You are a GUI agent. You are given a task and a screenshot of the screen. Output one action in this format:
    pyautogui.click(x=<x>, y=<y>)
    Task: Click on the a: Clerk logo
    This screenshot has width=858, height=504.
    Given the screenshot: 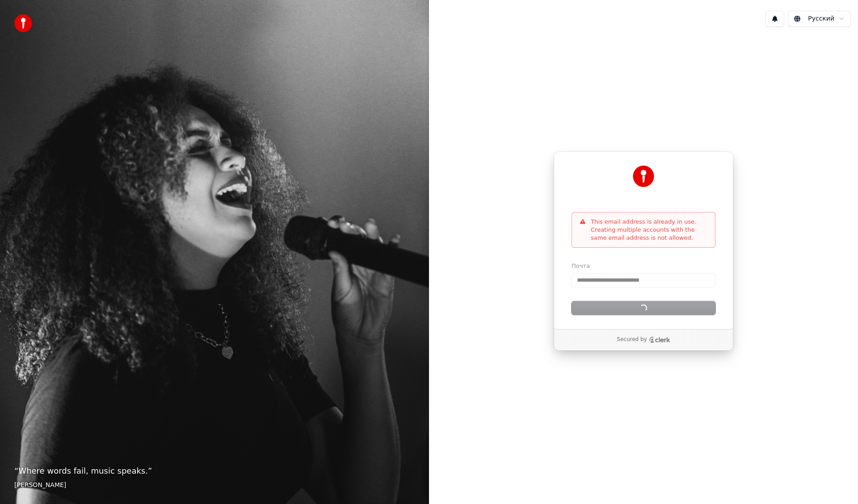 What is the action you would take?
    pyautogui.click(x=660, y=340)
    